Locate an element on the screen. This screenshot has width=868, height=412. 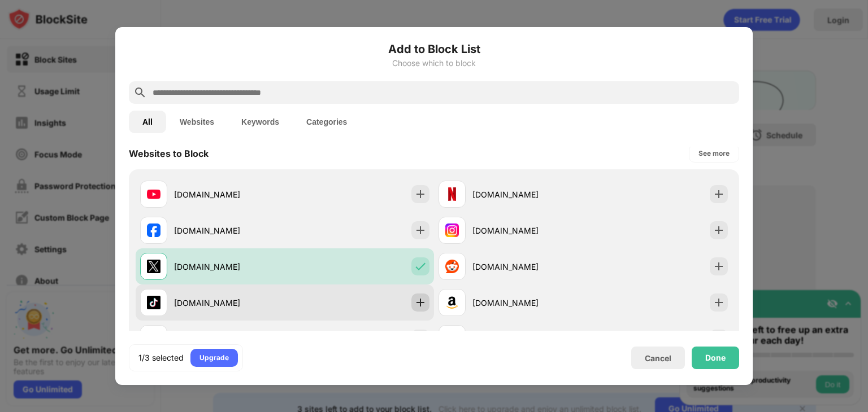
img: search.svg is located at coordinates (140, 93).